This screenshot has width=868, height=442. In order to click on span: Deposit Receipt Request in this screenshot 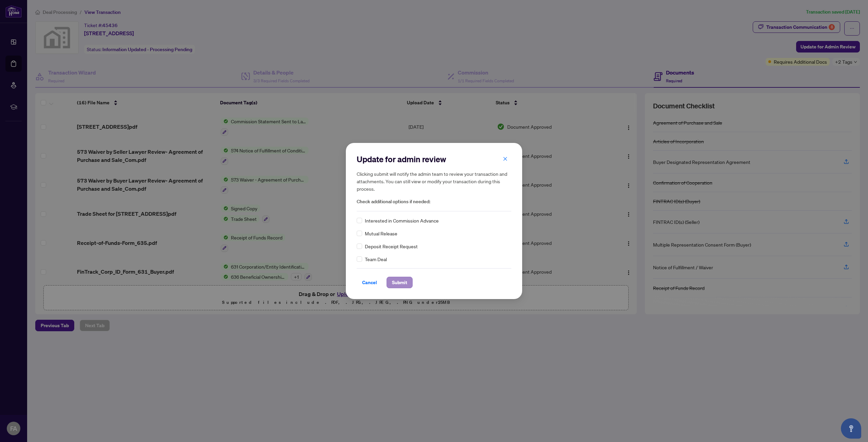, I will do `click(391, 246)`.